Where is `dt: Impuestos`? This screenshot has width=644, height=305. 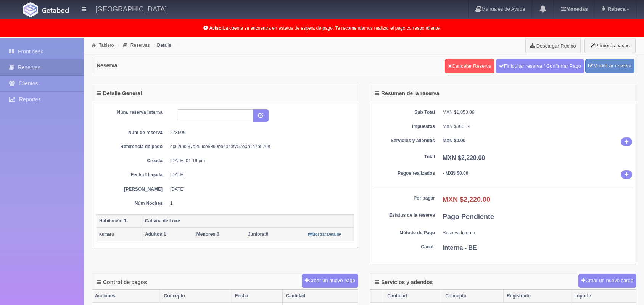
dt: Impuestos is located at coordinates (405, 127).